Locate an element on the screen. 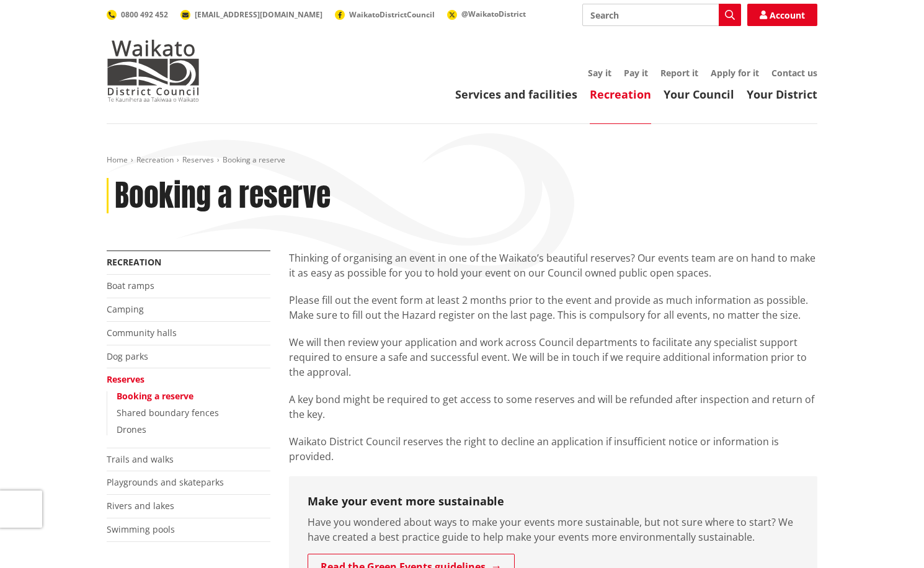 Image resolution: width=924 pixels, height=568 pixels. input: Search input is located at coordinates (661, 15).